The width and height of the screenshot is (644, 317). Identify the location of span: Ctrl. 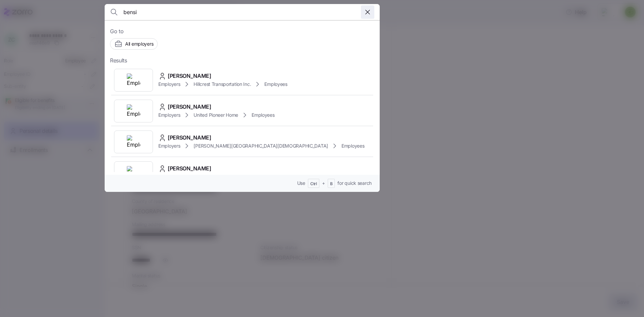
(313, 184).